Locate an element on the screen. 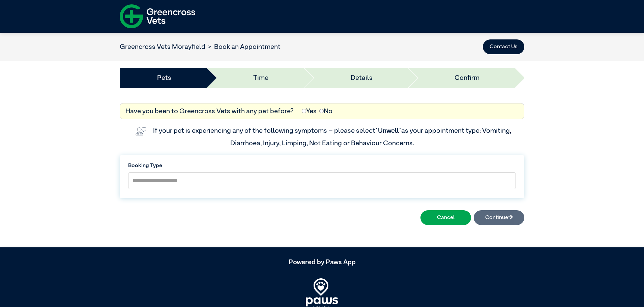 The height and width of the screenshot is (307, 644). label: Yes is located at coordinates (309, 111).